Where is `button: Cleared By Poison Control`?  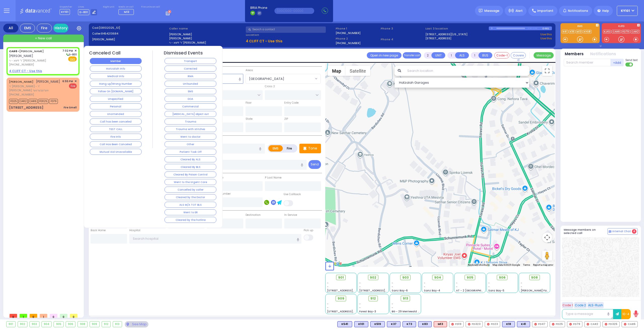 button: Cleared By Poison Control is located at coordinates (191, 174).